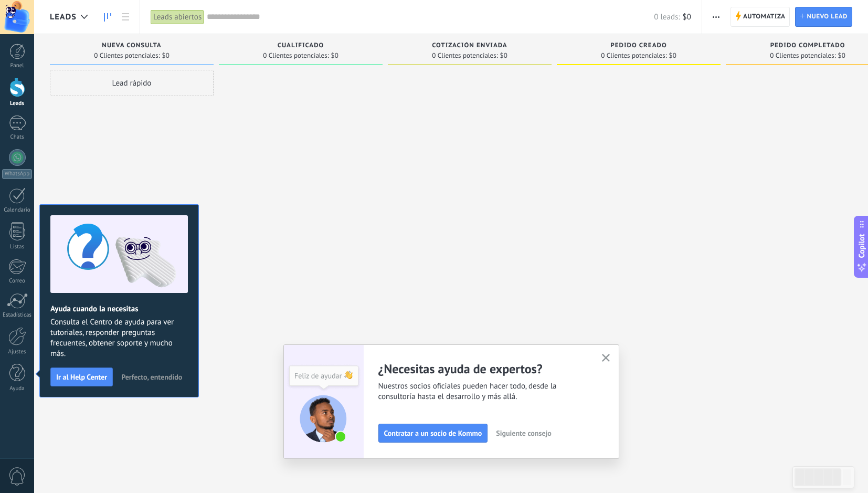  I want to click on button: Más, so click(716, 17).